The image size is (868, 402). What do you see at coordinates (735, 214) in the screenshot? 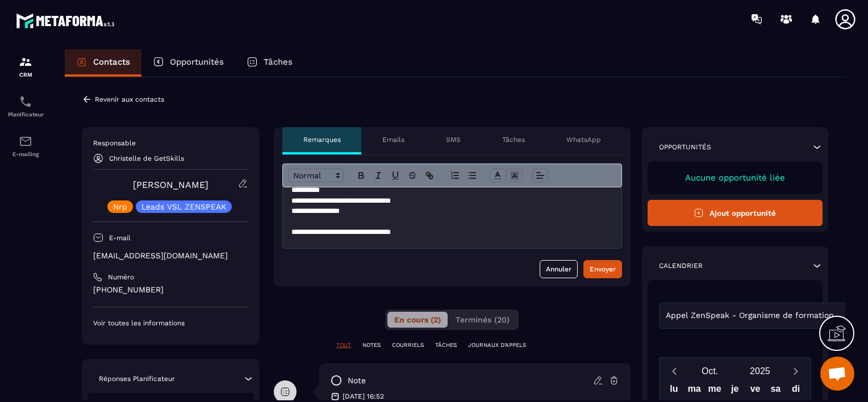
I see `button: Ajout opportunité` at bounding box center [735, 214].